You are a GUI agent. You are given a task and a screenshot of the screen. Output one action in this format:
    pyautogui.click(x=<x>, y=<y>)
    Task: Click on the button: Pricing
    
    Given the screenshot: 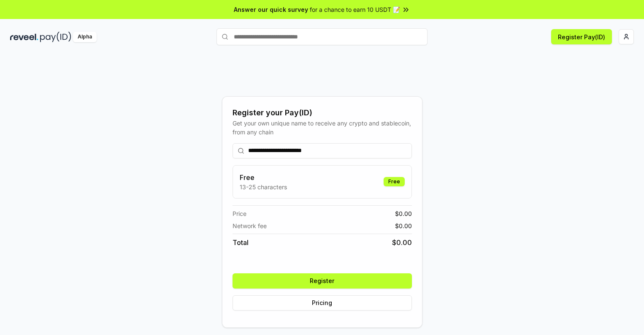 What is the action you would take?
    pyautogui.click(x=322, y=303)
    